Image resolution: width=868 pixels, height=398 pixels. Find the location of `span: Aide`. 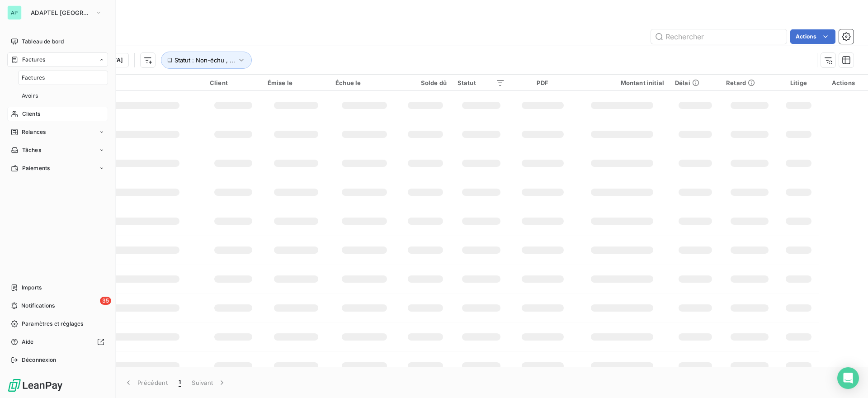

span: Aide is located at coordinates (28, 342).